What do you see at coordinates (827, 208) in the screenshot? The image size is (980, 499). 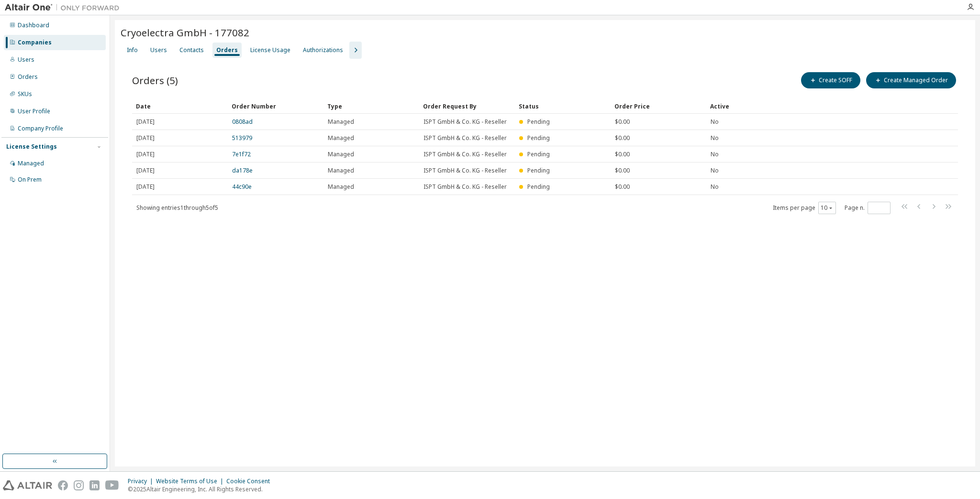 I see `button: 10` at bounding box center [827, 208].